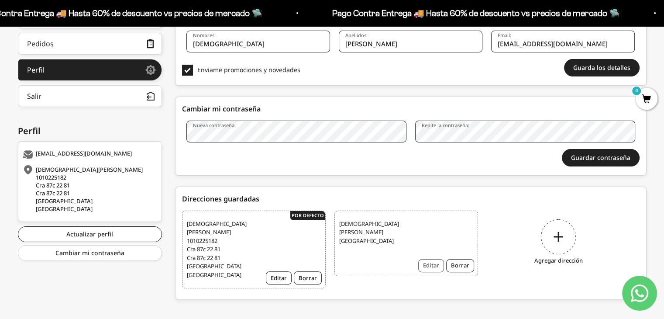  I want to click on div: Cambiar mi contraseña, so click(411, 109).